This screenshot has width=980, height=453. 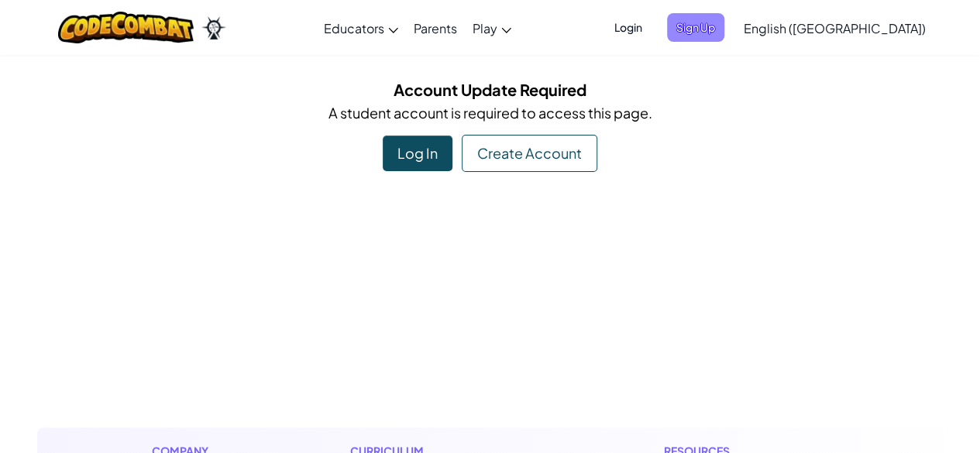 What do you see at coordinates (418, 153) in the screenshot?
I see `div: Log In` at bounding box center [418, 153].